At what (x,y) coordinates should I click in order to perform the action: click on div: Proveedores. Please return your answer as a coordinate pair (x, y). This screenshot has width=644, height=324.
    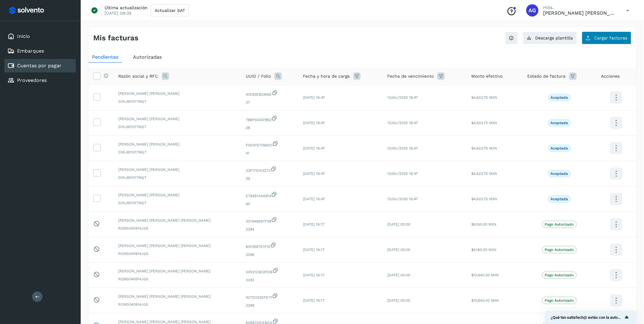
    Looking at the image, I should click on (40, 81).